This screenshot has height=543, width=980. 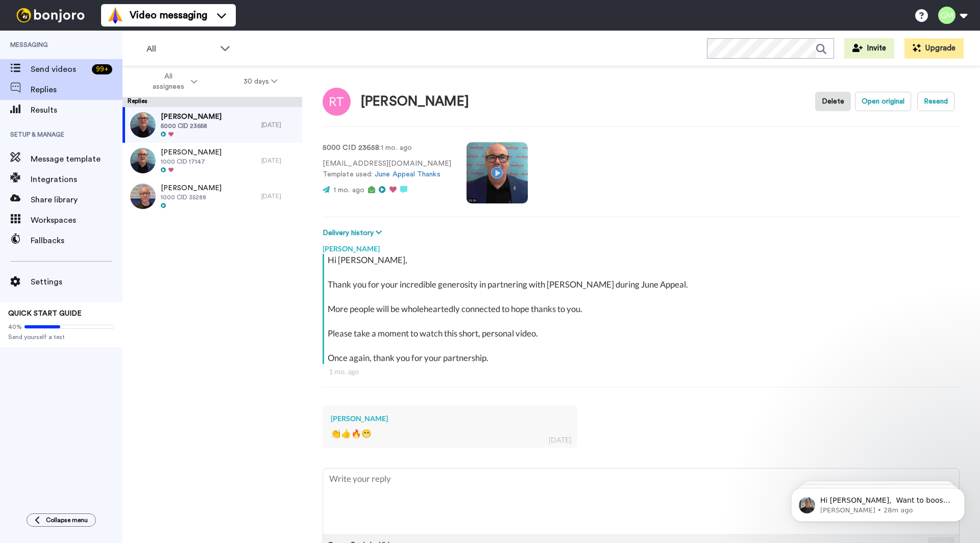 I want to click on span: Results, so click(x=76, y=110).